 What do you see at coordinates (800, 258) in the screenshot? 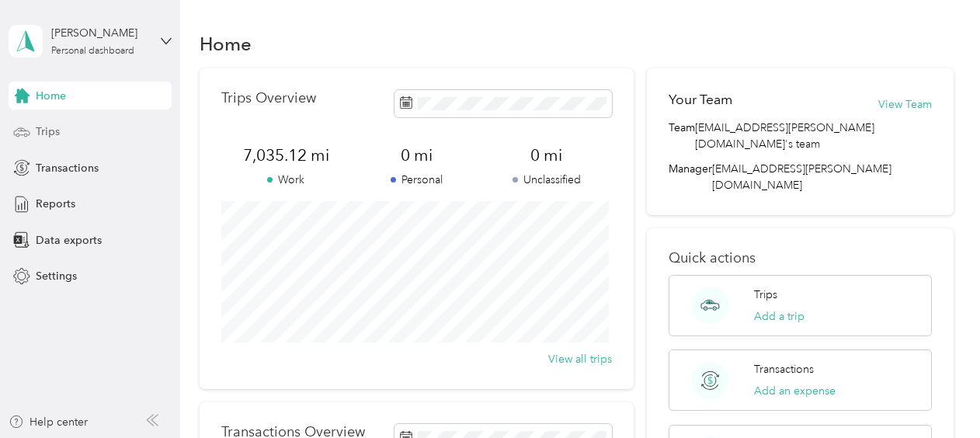
I see `p: Quick actions` at bounding box center [800, 258].